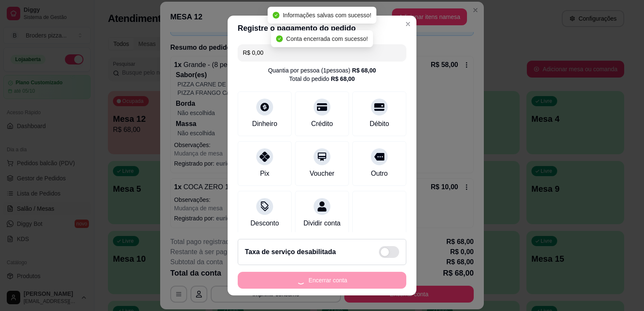 The width and height of the screenshot is (644, 311). Describe the element at coordinates (265, 223) in the screenshot. I see `div: Desconto` at that location.